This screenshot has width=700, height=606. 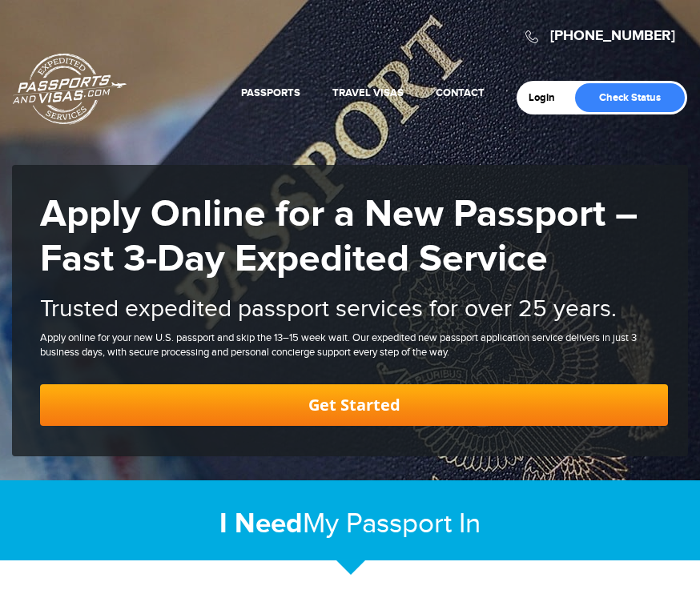 What do you see at coordinates (354, 345) in the screenshot?
I see `div: Apply online for your new U.S. passport and skip the 13–15 week wait. Our expedited new passport ...` at bounding box center [354, 345].